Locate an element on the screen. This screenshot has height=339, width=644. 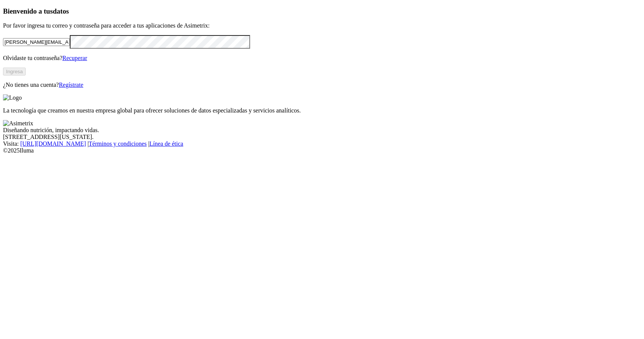
p: ¿No tienes una cuenta? is located at coordinates (322, 85).